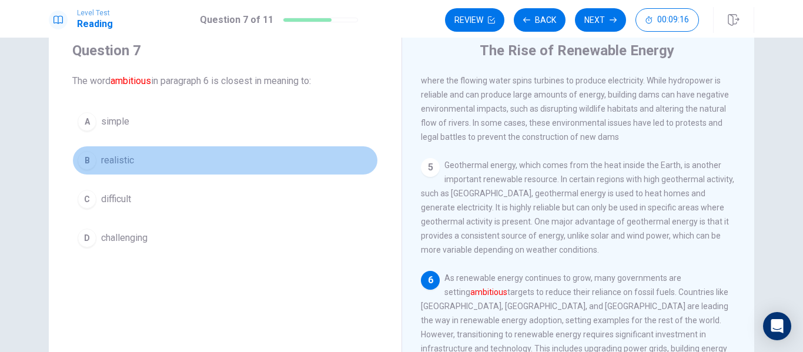 The height and width of the screenshot is (352, 803). Describe the element at coordinates (95, 13) in the screenshot. I see `span: Level Test` at that location.